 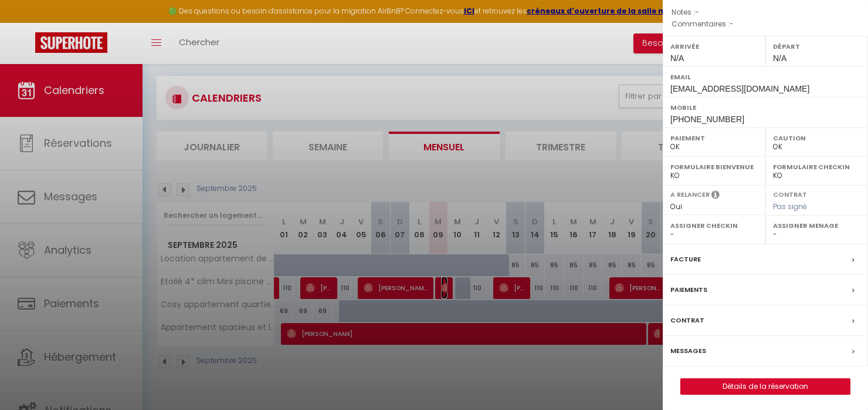 What do you see at coordinates (765, 386) in the screenshot?
I see `button: Détails de la réservation` at bounding box center [765, 386].